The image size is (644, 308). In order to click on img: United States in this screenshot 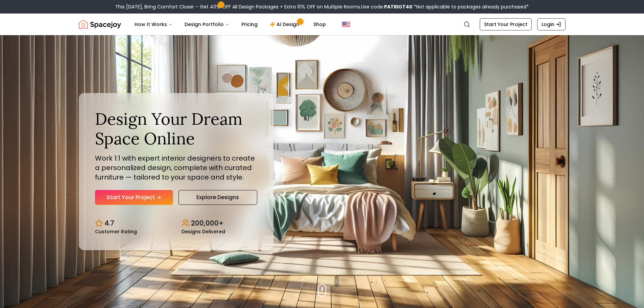, I will do `click(346, 24)`.